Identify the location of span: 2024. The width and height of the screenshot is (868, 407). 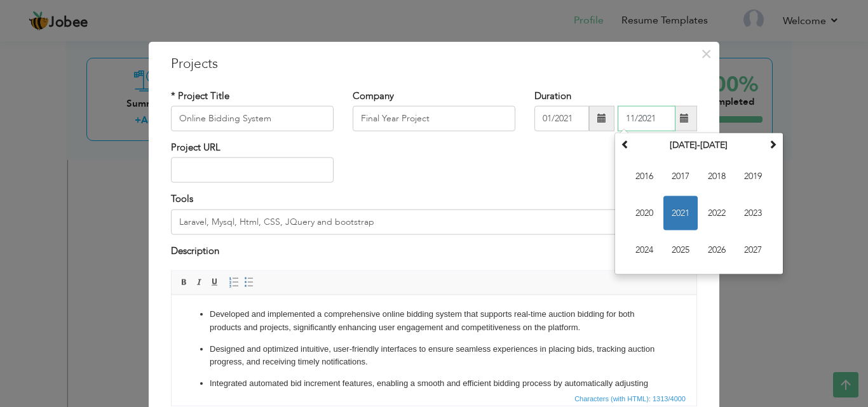
(644, 250).